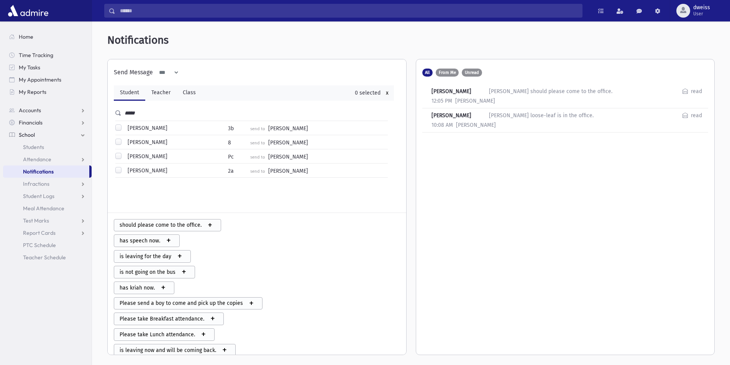 This screenshot has width=730, height=365. I want to click on input: Search, so click(349, 11).